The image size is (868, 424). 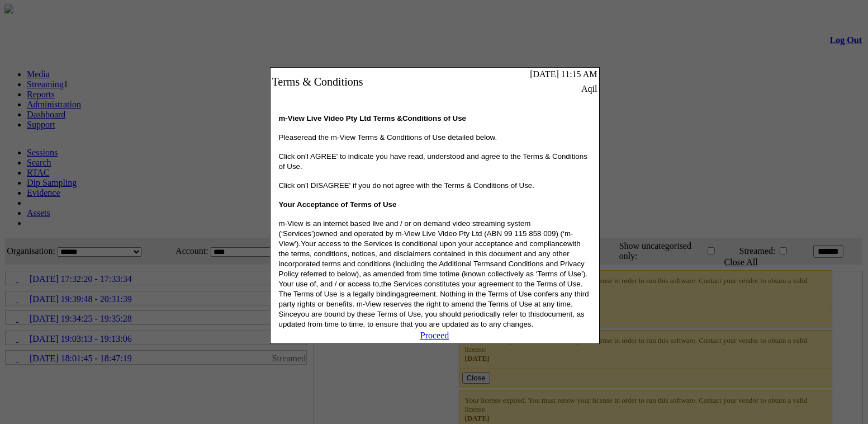 What do you see at coordinates (529, 89) in the screenshot?
I see `td: Aqil` at bounding box center [529, 89].